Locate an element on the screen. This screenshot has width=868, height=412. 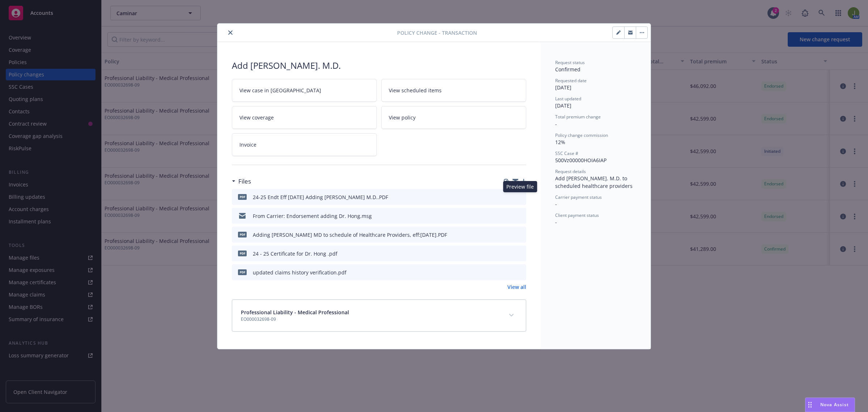
span: Total premium change is located at coordinates (578, 117).